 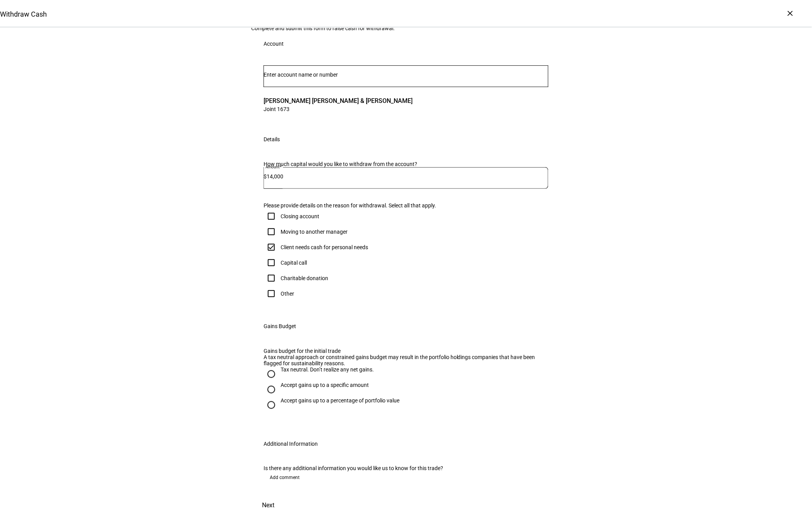 What do you see at coordinates (294, 263) in the screenshot?
I see `div: Capital call` at bounding box center [294, 263].